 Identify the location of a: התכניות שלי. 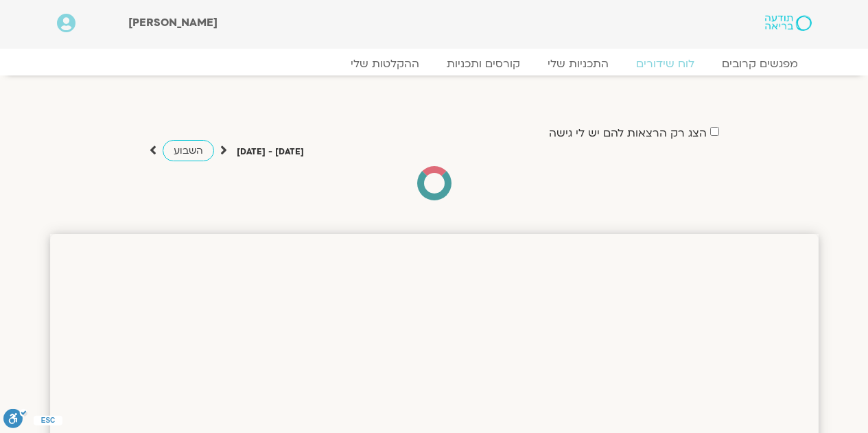
(578, 63).